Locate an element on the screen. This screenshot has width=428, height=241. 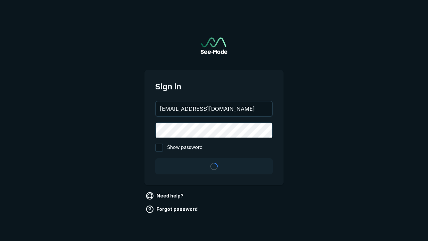
img: See-Mode Logo is located at coordinates (214, 46).